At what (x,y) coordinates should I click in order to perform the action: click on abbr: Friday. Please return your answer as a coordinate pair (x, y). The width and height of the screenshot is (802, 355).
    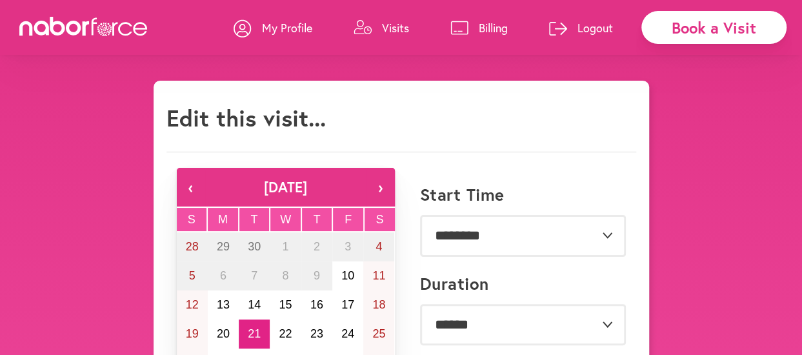
    Looking at the image, I should click on (348, 219).